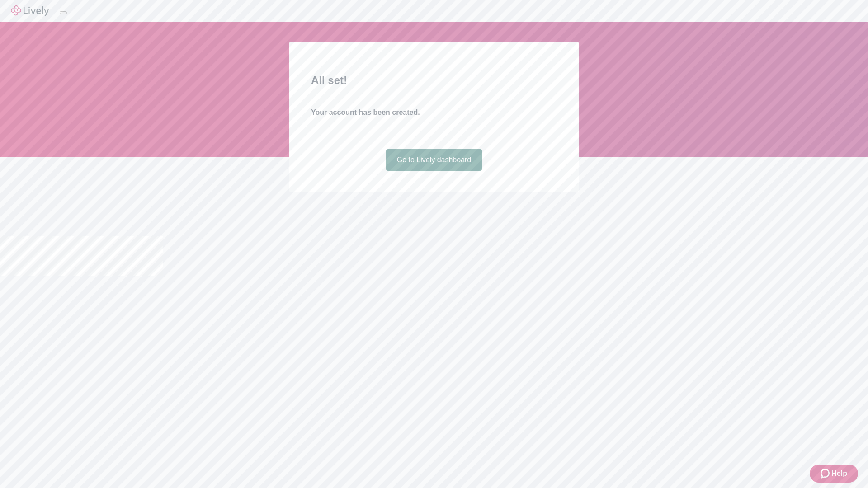  I want to click on h2: All set!, so click(434, 80).